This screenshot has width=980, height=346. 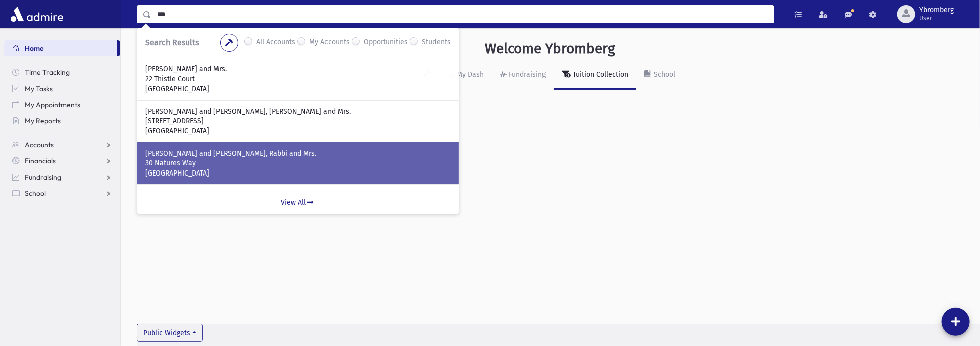 I want to click on span: Fundraising, so click(x=43, y=177).